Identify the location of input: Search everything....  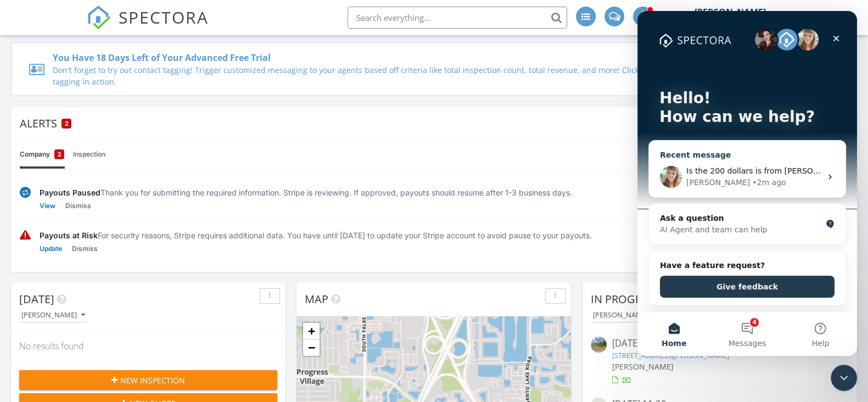
(458, 18).